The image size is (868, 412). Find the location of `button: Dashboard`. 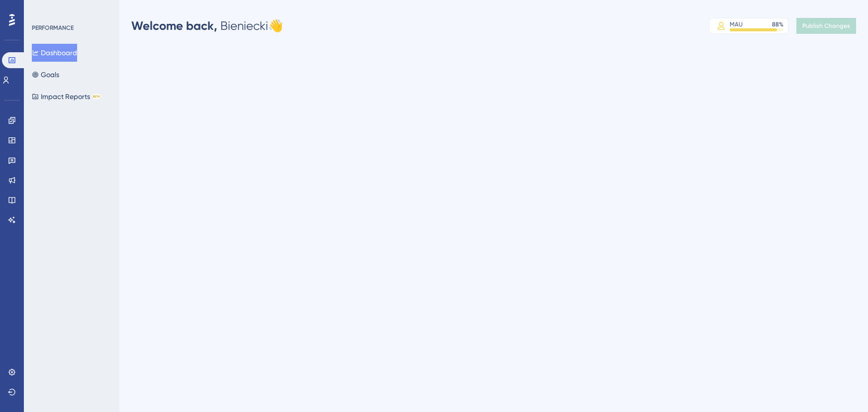

button: Dashboard is located at coordinates (55, 53).